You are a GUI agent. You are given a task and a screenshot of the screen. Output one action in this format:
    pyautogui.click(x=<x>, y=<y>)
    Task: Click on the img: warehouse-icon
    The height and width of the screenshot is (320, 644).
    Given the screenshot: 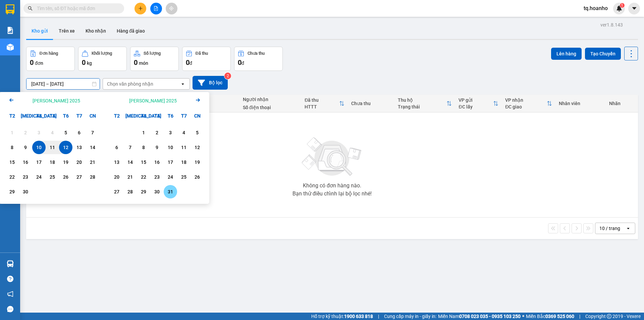 What is the action you would take?
    pyautogui.click(x=10, y=47)
    